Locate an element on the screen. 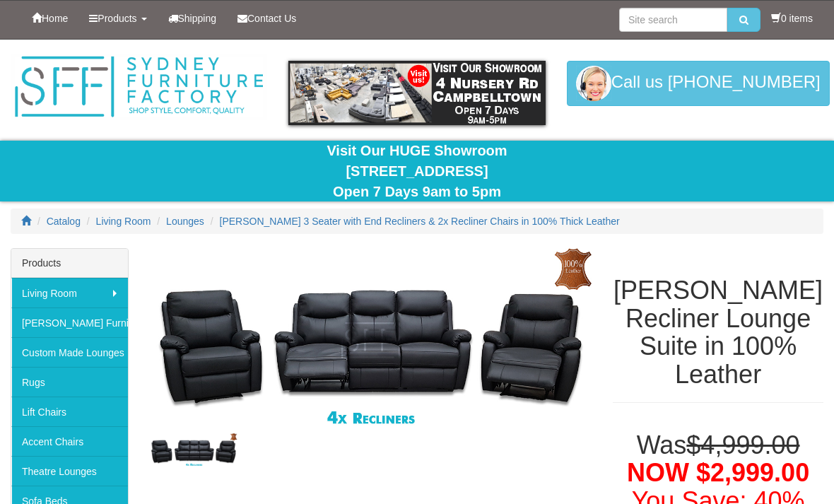 The image size is (834, 504). div: Products is located at coordinates (69, 263).